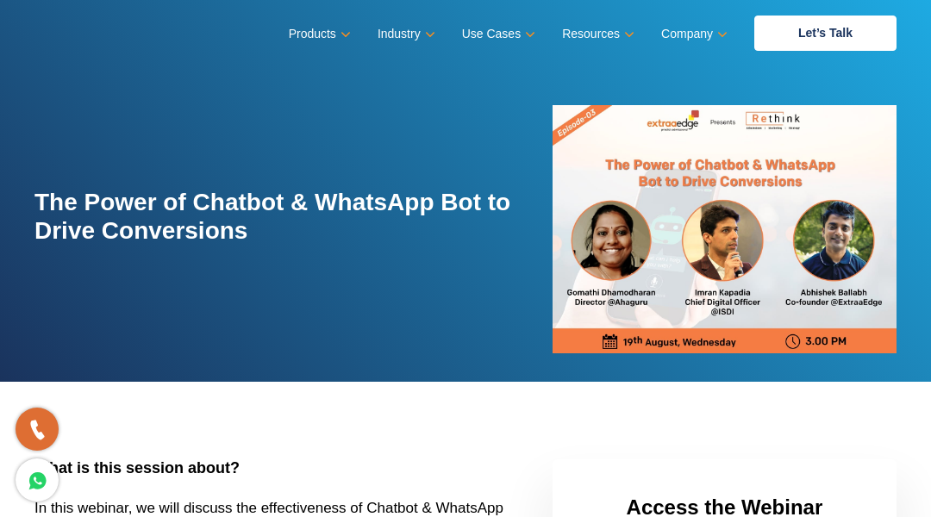 This screenshot has width=931, height=517. What do you see at coordinates (280, 216) in the screenshot?
I see `h2: The Power of Chatbot & WhatsApp Bot to Drive Conversions` at bounding box center [280, 216].